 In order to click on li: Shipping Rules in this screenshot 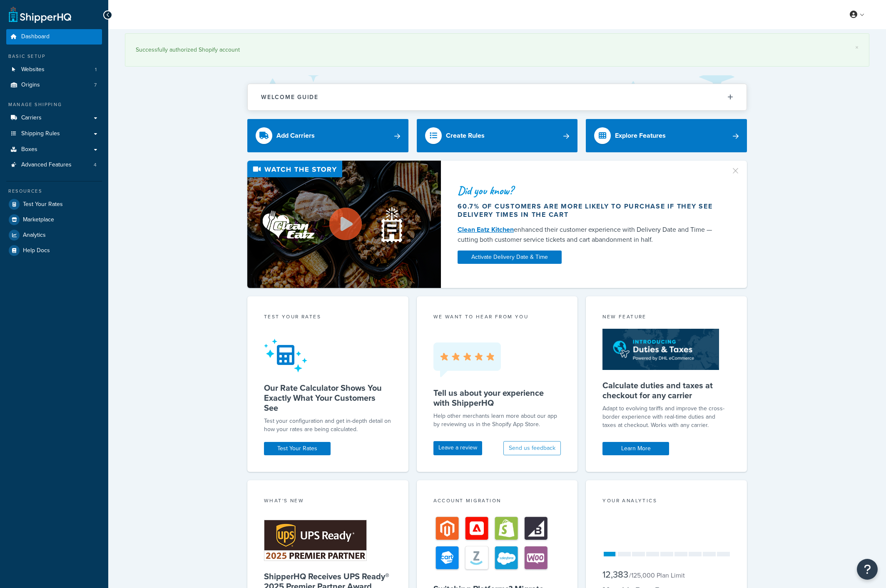, I will do `click(54, 133)`.